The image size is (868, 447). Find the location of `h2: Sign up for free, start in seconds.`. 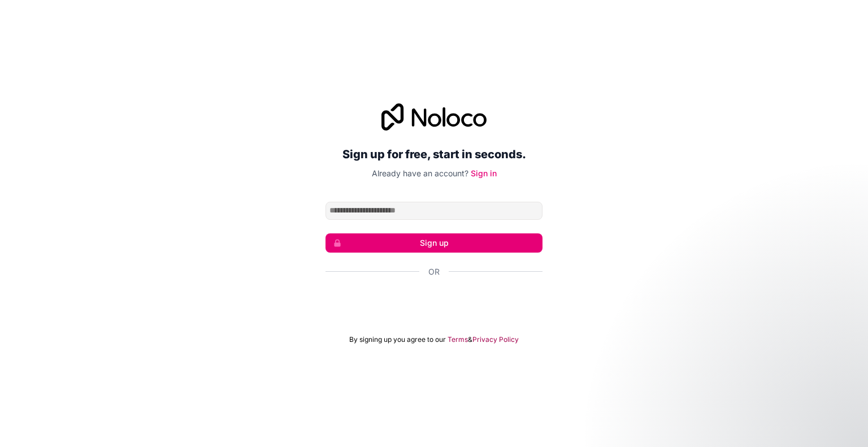

h2: Sign up for free, start in seconds. is located at coordinates (434, 154).